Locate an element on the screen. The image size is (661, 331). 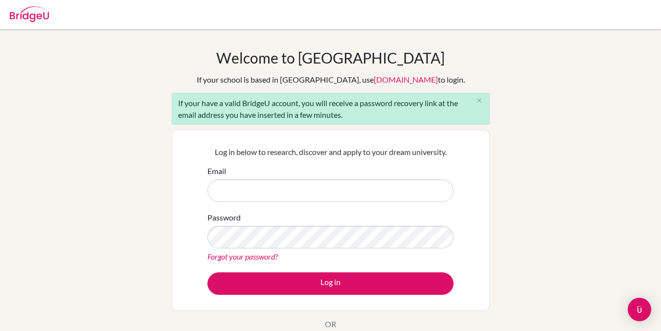
div: If your have a valid BridgeU account, you will receive a password recovery link at the email addr... is located at coordinates (331, 109).